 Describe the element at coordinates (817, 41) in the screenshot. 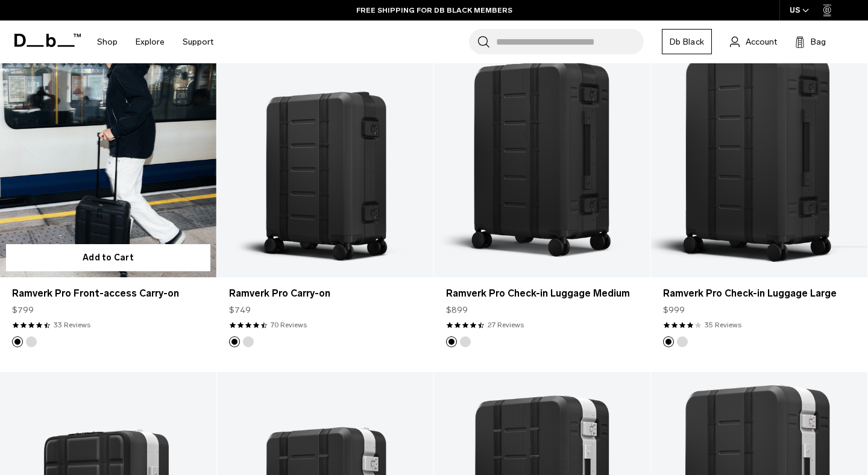

I see `span: Bag` at that location.